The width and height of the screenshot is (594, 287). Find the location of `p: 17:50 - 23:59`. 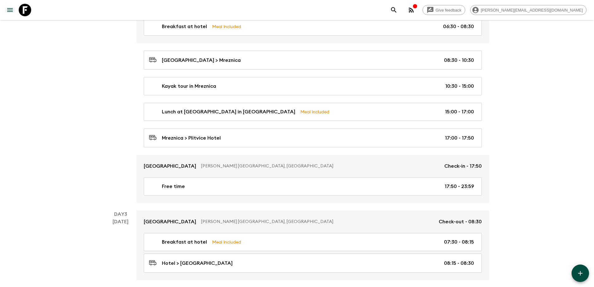

p: 17:50 - 23:59 is located at coordinates (459, 186).